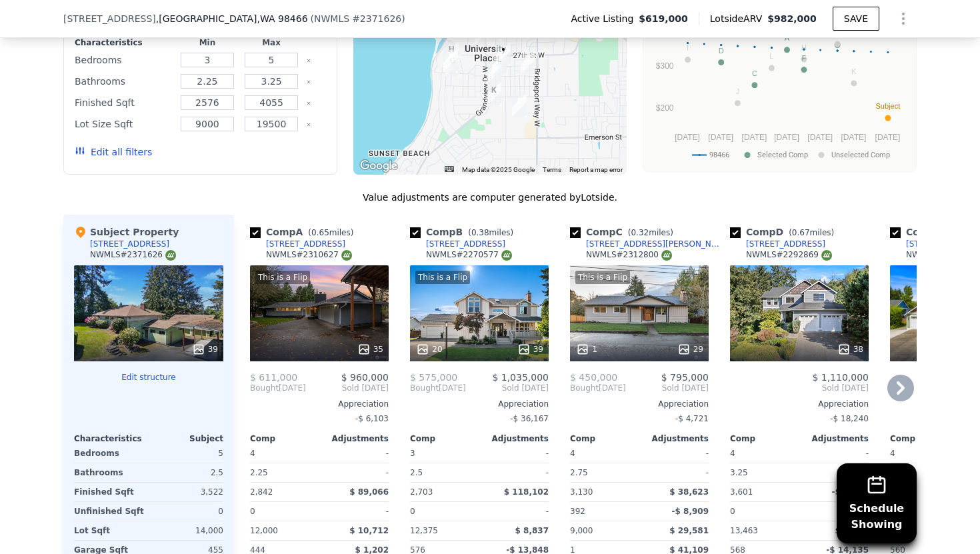 The height and width of the screenshot is (554, 980). What do you see at coordinates (688, 531) in the screenshot?
I see `span: $ 29,581` at bounding box center [688, 531].